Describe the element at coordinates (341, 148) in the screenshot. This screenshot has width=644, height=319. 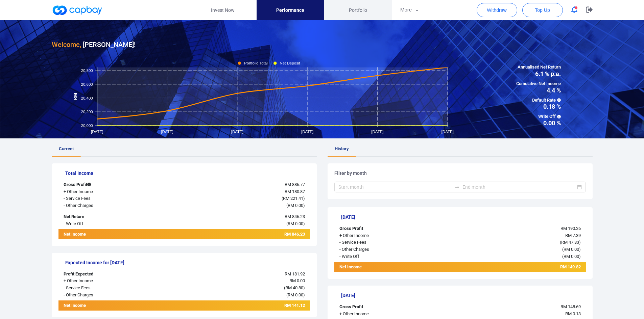
I see `span: History` at that location.